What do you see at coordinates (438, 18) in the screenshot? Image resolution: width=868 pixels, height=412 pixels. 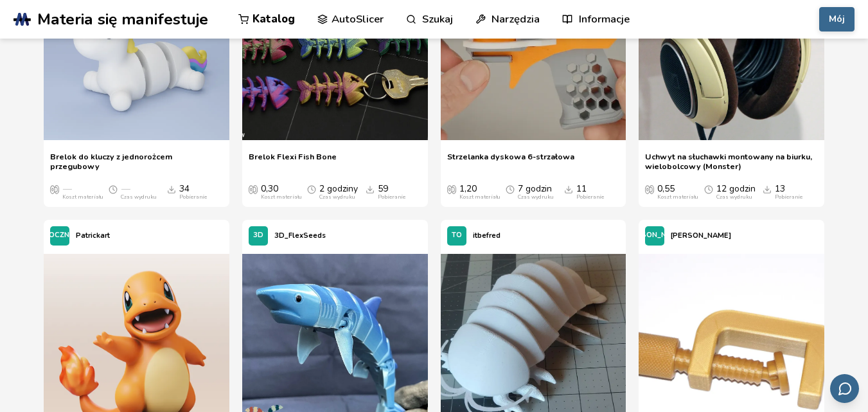 I see `font: Szukaj` at bounding box center [438, 18].